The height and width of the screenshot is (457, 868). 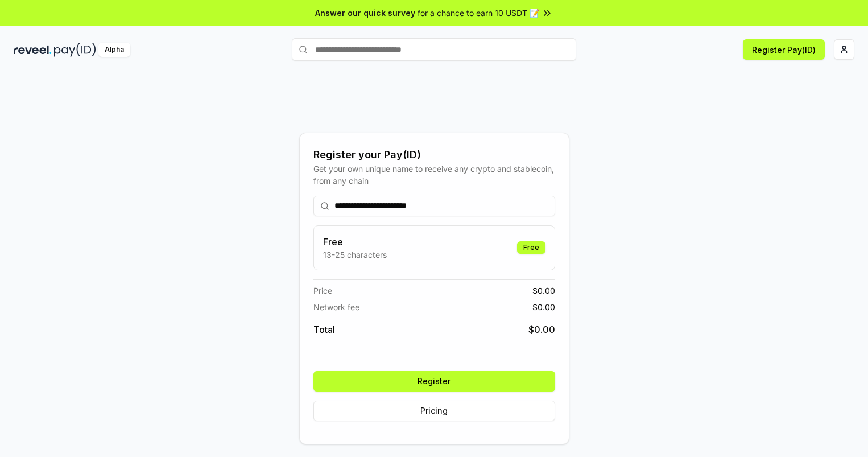 I want to click on button: Register Pay(ID), so click(x=784, y=50).